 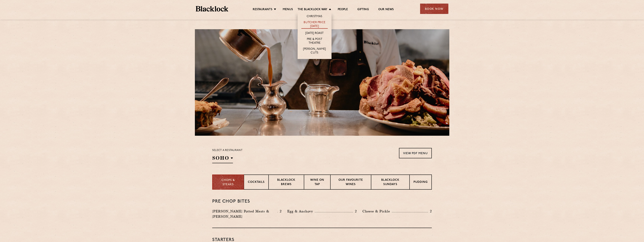 What do you see at coordinates (263, 10) in the screenshot?
I see `a: Restaurants` at bounding box center [263, 10].